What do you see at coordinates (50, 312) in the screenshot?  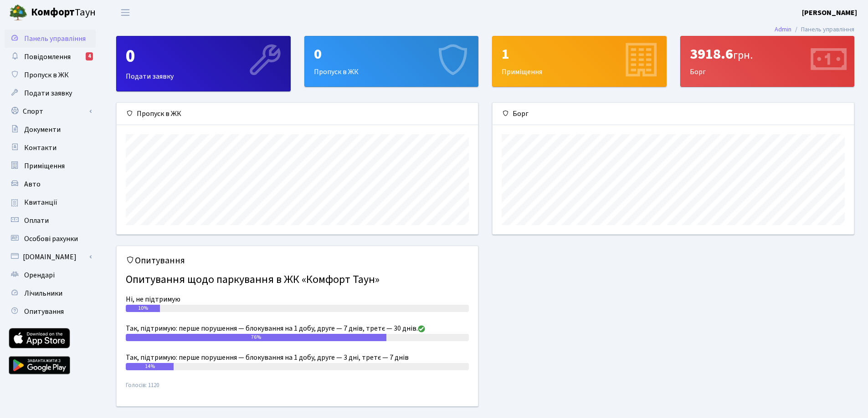 I see `a: Опитування` at bounding box center [50, 312].